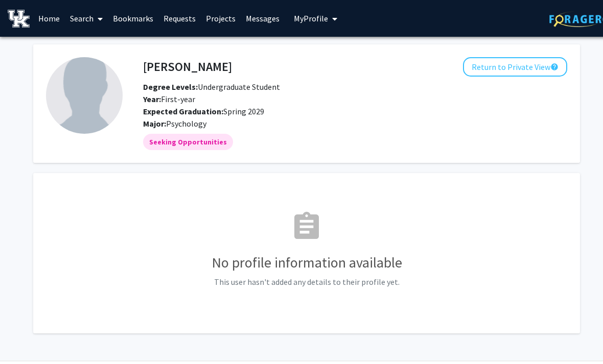 The height and width of the screenshot is (364, 603). What do you see at coordinates (188, 142) in the screenshot?
I see `mat-chip: Seeking Opportunities` at bounding box center [188, 142].